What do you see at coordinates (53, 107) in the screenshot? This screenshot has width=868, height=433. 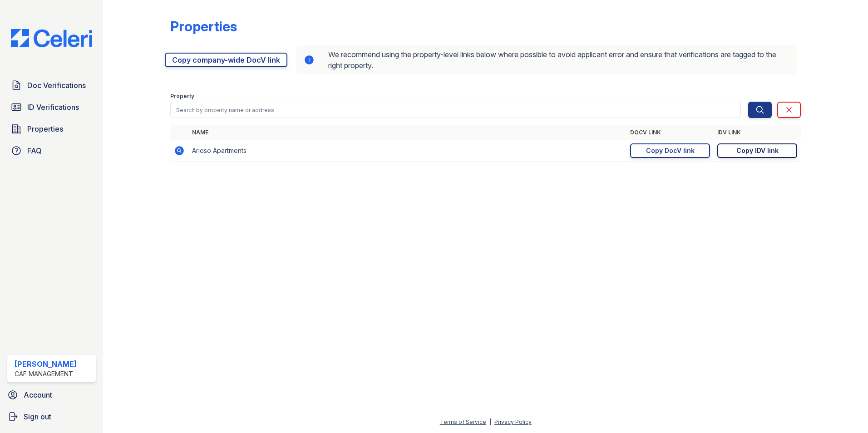 I see `span: ID Verifications` at bounding box center [53, 107].